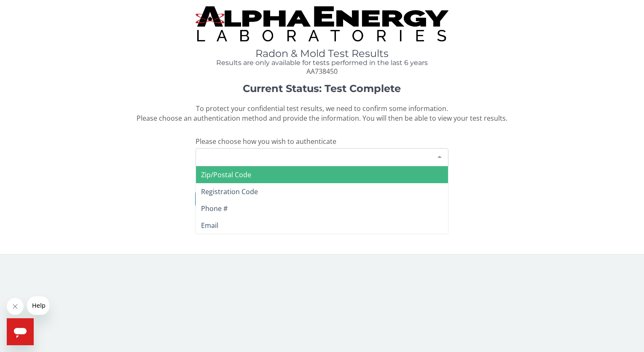 This screenshot has height=352, width=644. Describe the element at coordinates (322, 88) in the screenshot. I see `strong: Current Status: Test Complete` at that location.